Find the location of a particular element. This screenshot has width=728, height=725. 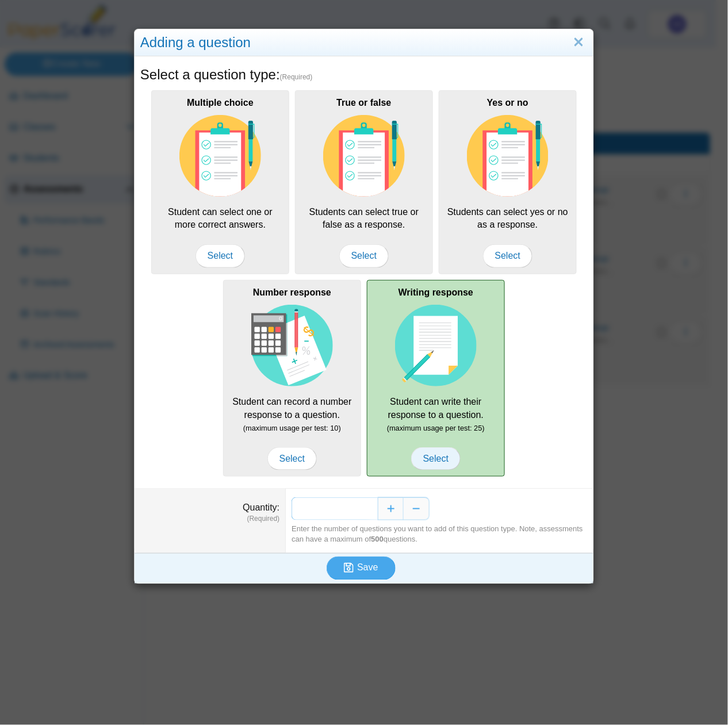

img: item-type-number-response.svg is located at coordinates (292, 345).